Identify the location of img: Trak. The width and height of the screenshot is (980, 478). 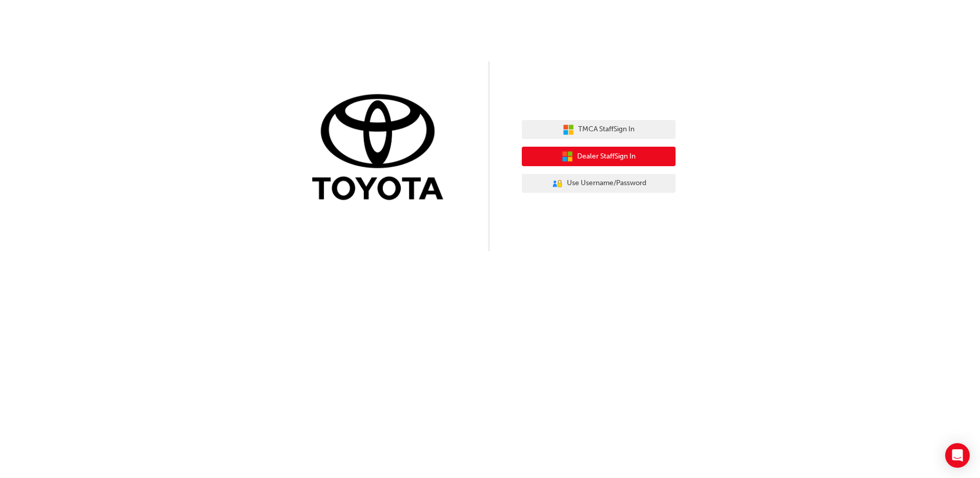
(381, 148).